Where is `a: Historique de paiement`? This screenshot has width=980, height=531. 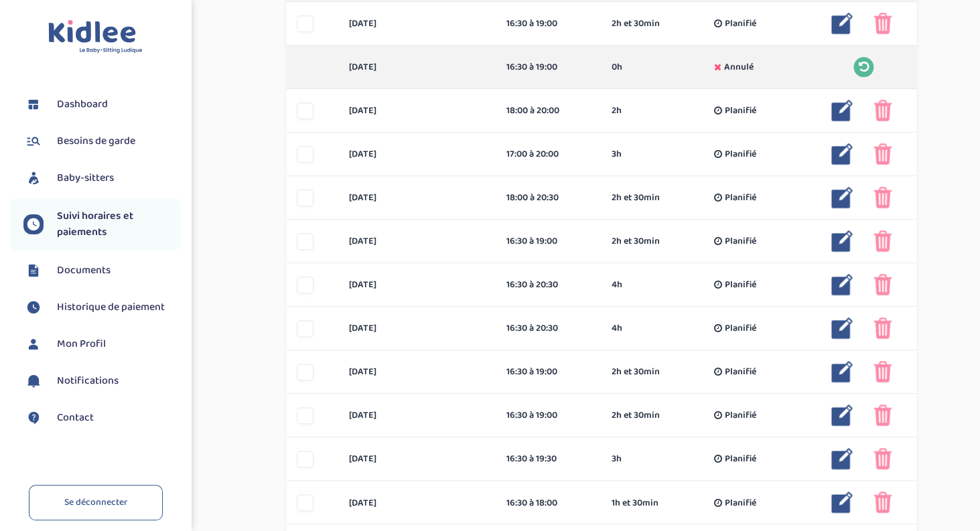
a: Historique de paiement is located at coordinates (102, 308).